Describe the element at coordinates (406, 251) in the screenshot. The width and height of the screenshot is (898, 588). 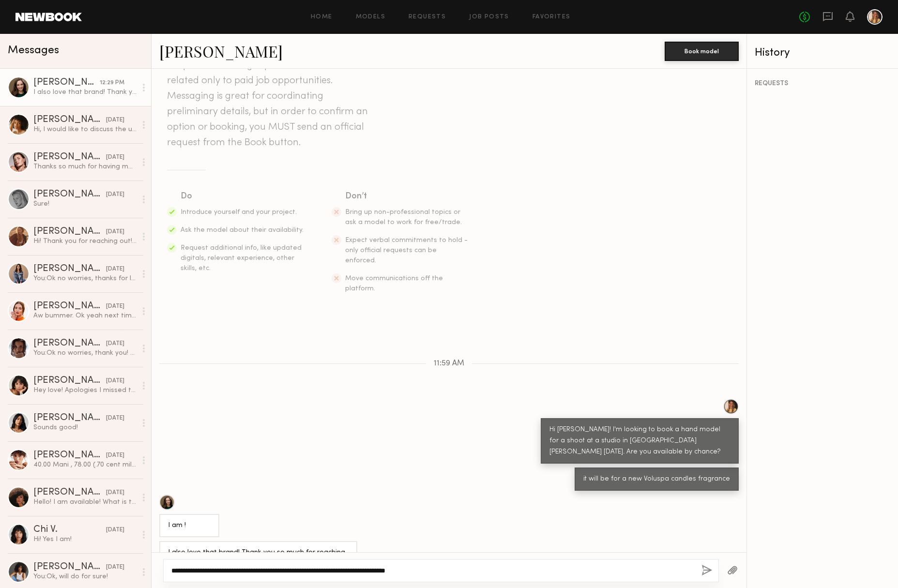
I see `span: Expect verbal commitments to hold - only official requests can be enforced.` at that location.